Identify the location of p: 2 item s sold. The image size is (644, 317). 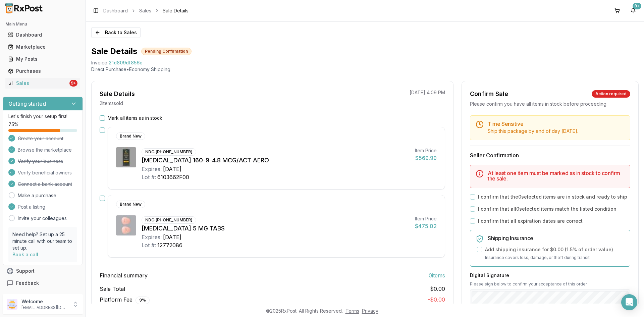
(111, 104).